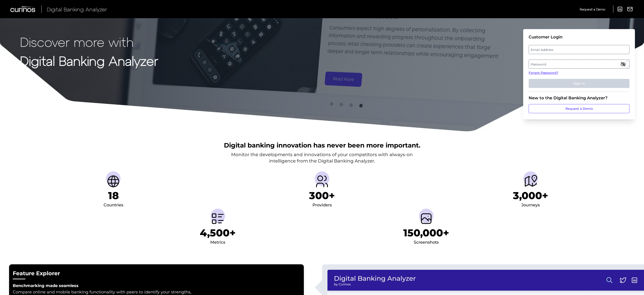  What do you see at coordinates (77, 9) in the screenshot?
I see `span: Digital Banking Analyzer` at bounding box center [77, 9].